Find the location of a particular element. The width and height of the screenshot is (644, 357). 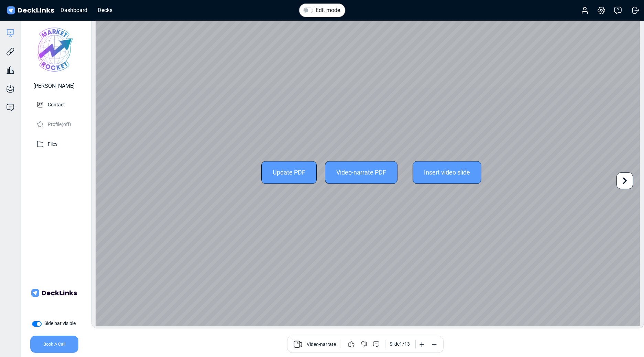

div: Insert video slide is located at coordinates (447, 173).